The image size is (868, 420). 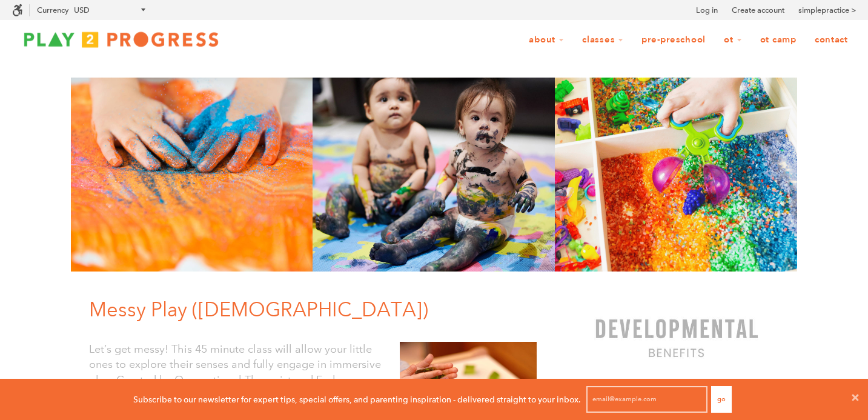 What do you see at coordinates (827, 10) in the screenshot?
I see `a: simplepractice >` at bounding box center [827, 10].